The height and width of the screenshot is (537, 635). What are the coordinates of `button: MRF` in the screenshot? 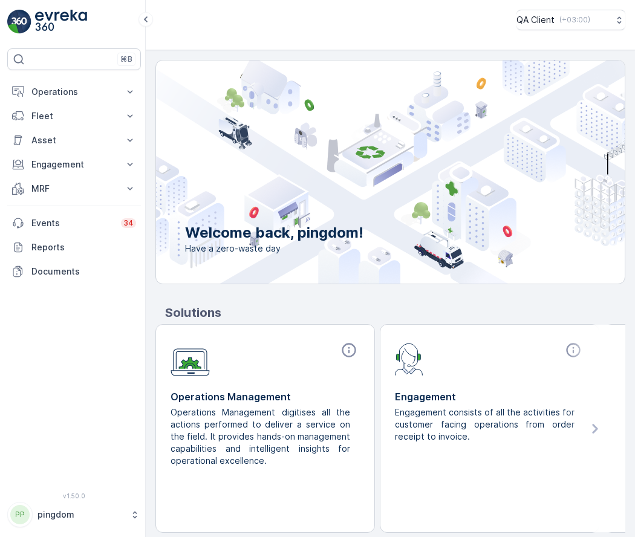 It's located at (74, 189).